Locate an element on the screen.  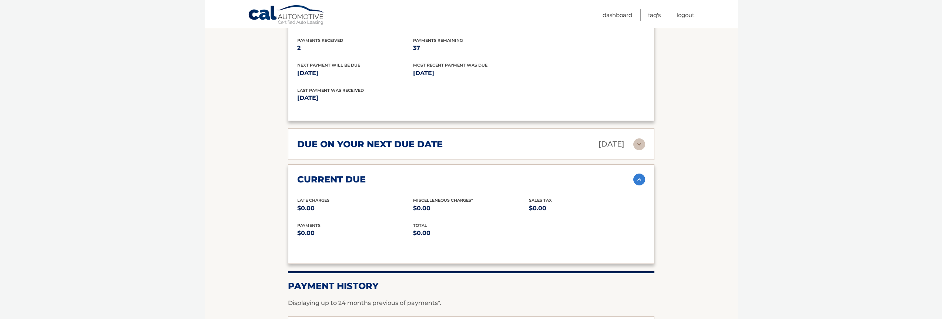
p: 2 is located at coordinates (355, 48).